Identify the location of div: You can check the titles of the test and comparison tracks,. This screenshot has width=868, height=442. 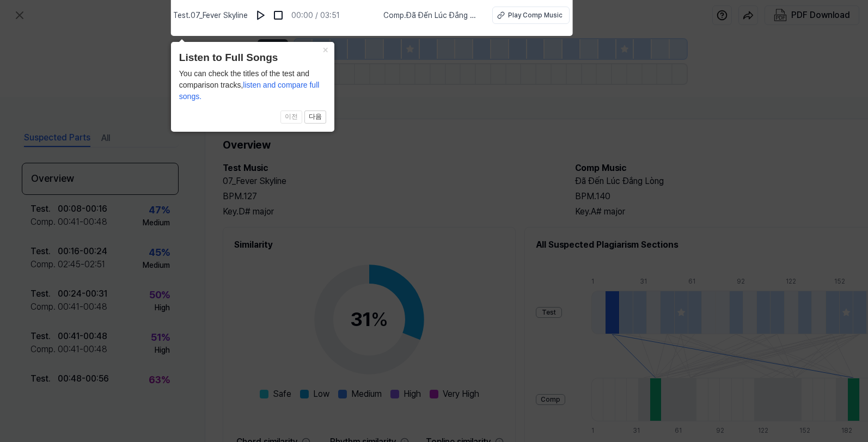
(253, 85).